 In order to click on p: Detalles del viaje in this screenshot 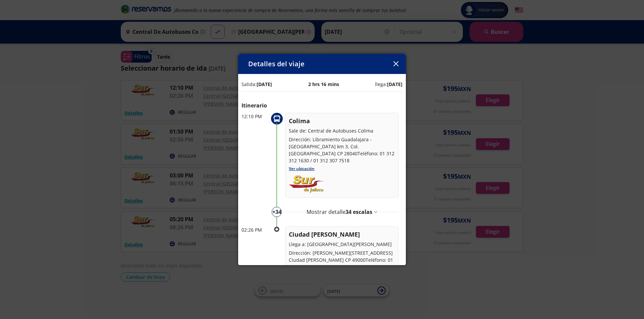, I will do `click(276, 64)`.